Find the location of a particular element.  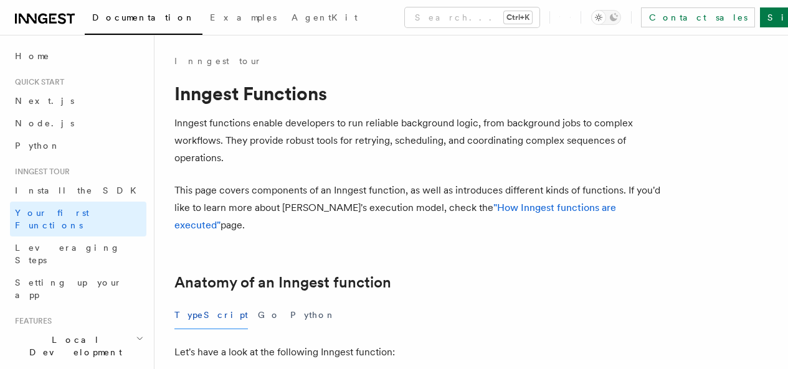

a: Documentation is located at coordinates (143, 19).